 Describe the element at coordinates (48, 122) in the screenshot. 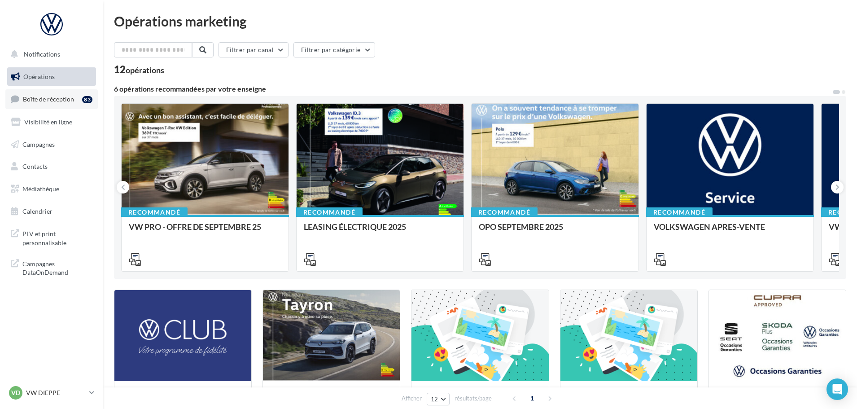

I see `span: Visibilité en ligne` at that location.